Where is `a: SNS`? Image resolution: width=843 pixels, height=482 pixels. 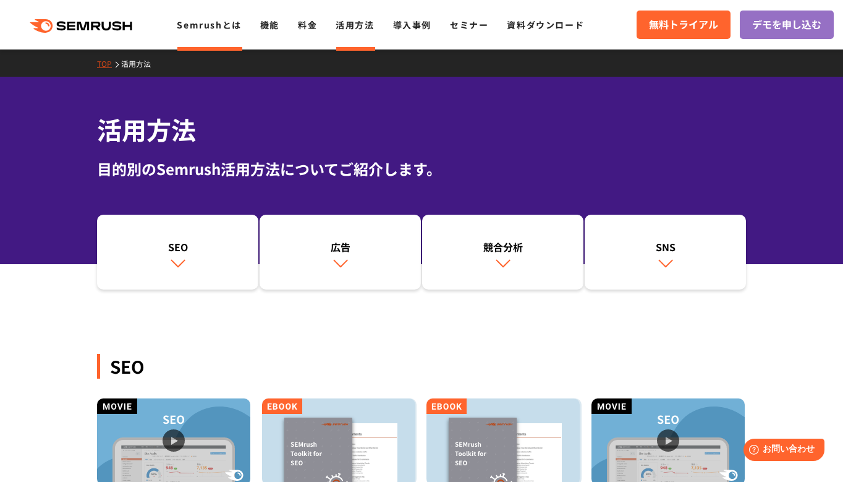
a: SNS is located at coordinates (665, 252).